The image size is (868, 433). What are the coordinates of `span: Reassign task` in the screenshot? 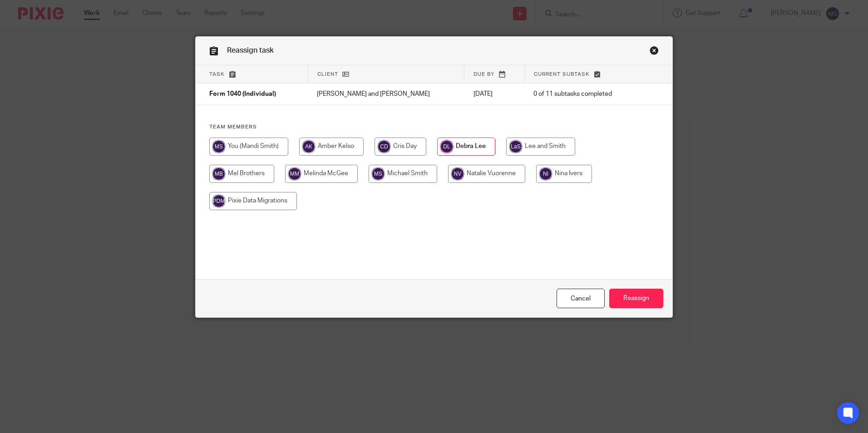 It's located at (250, 51).